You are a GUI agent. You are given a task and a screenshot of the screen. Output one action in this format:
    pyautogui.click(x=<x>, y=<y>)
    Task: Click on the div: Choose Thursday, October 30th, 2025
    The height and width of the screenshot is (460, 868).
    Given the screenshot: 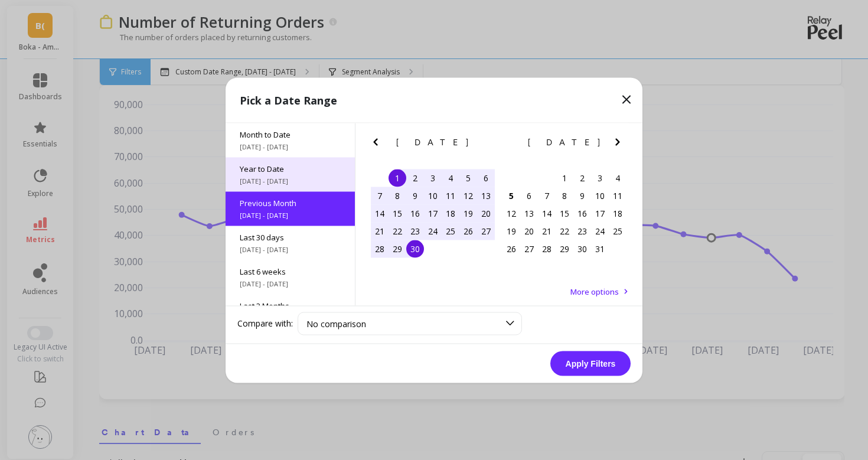 What is the action you would take?
    pyautogui.click(x=582, y=249)
    